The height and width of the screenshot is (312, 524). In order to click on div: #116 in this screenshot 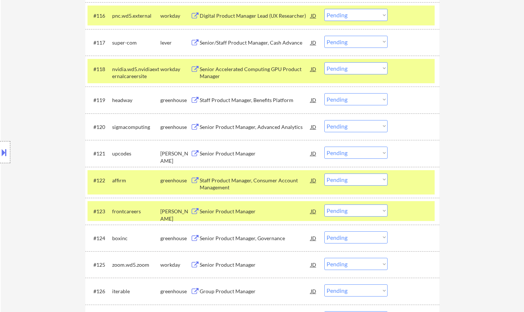, I will do `click(100, 16)`.